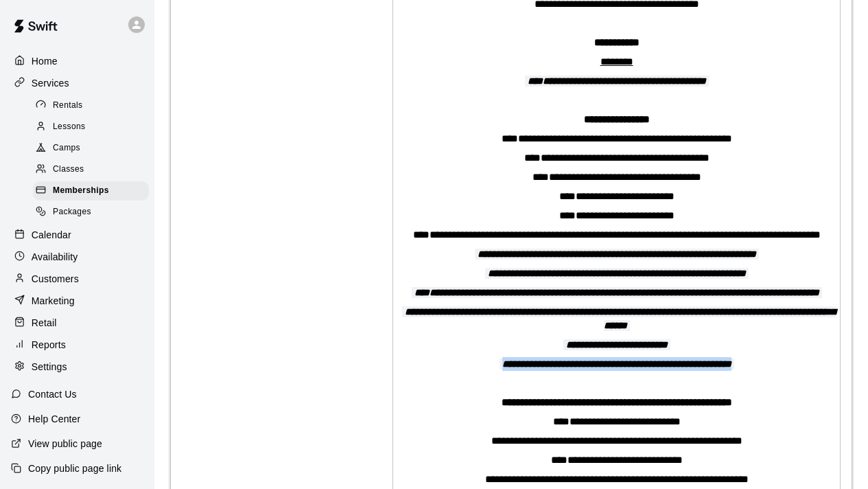 The height and width of the screenshot is (489, 868). Describe the element at coordinates (77, 322) in the screenshot. I see `div: Retail` at that location.